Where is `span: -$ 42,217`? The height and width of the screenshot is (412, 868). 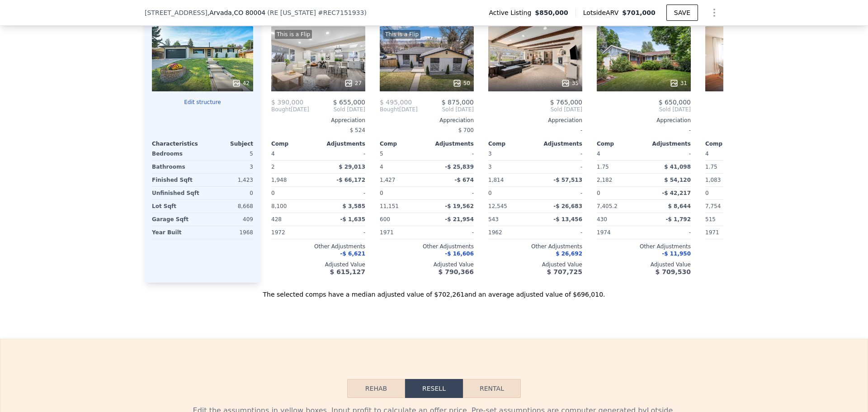
span: -$ 42,217 is located at coordinates (676, 193).